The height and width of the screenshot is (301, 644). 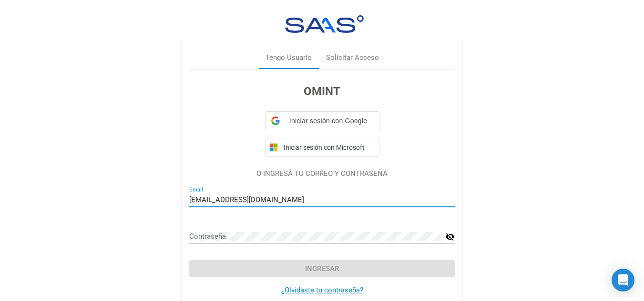 I want to click on button: Iniciar sesión con Microsoft, so click(x=322, y=147).